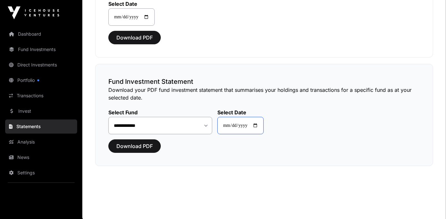  Describe the element at coordinates (41, 142) in the screenshot. I see `a: Analysis` at that location.